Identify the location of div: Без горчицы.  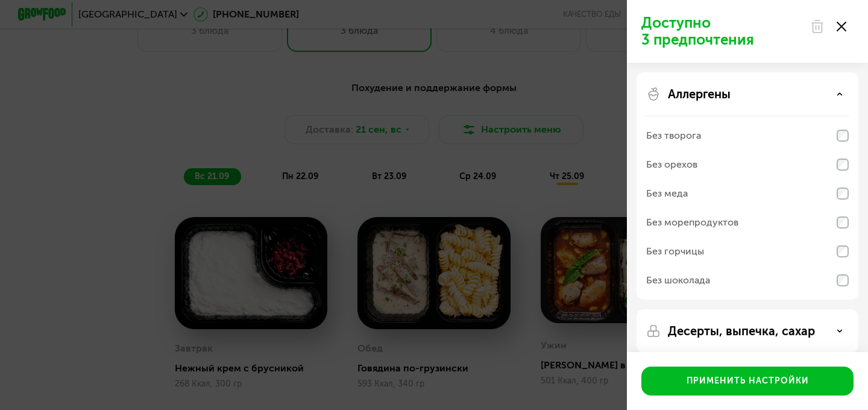
(676, 252).